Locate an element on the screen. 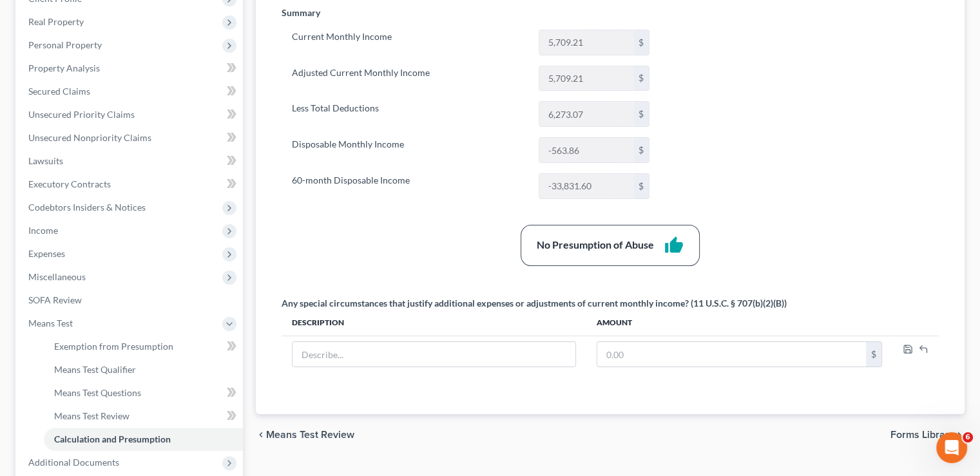 The height and width of the screenshot is (476, 980). i: chevron_left is located at coordinates (261, 435).